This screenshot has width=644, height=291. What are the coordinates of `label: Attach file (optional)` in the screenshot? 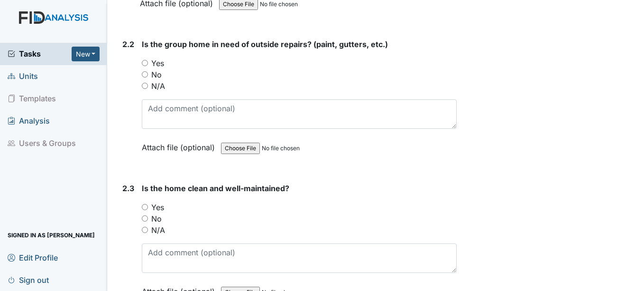 It's located at (181, 144).